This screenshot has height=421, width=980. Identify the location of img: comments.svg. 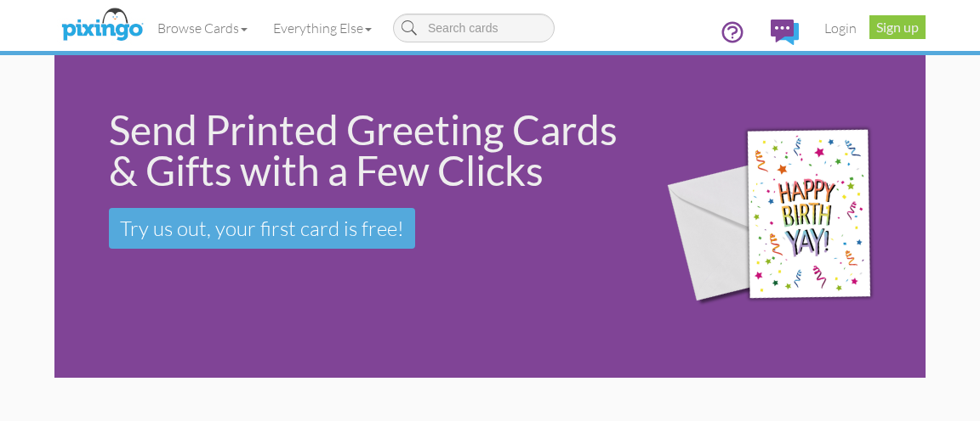
(784, 32).